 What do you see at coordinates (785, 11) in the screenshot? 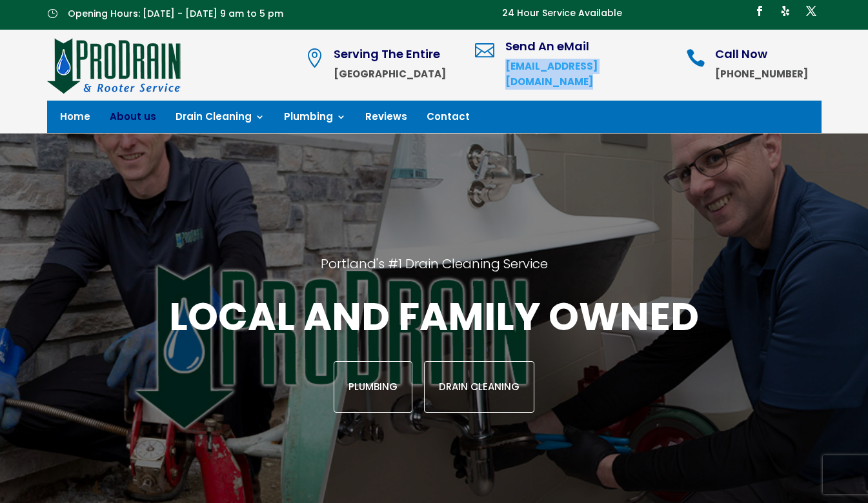
I see `a: Follow on Yelp` at bounding box center [785, 11].